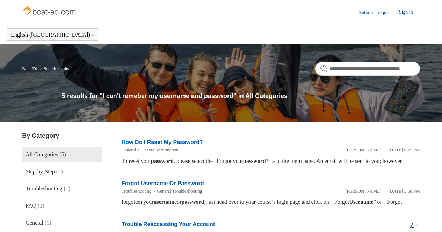  Describe the element at coordinates (63, 154) in the screenshot. I see `span: (5)` at that location.